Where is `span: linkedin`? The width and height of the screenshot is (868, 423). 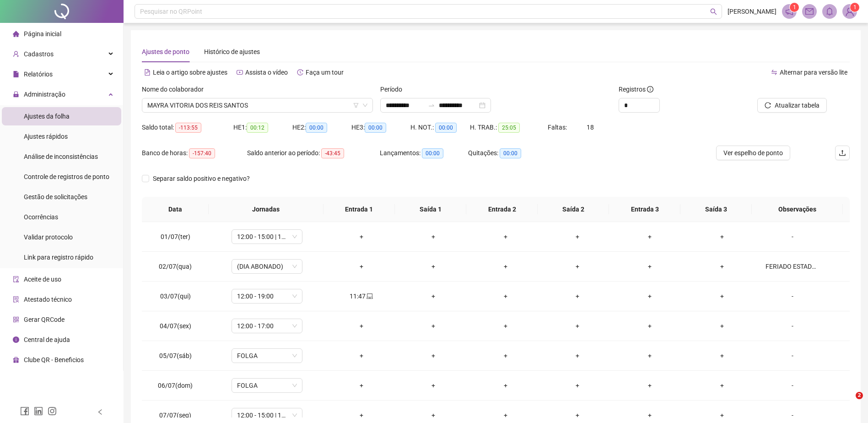
span: linkedin is located at coordinates (38, 411).